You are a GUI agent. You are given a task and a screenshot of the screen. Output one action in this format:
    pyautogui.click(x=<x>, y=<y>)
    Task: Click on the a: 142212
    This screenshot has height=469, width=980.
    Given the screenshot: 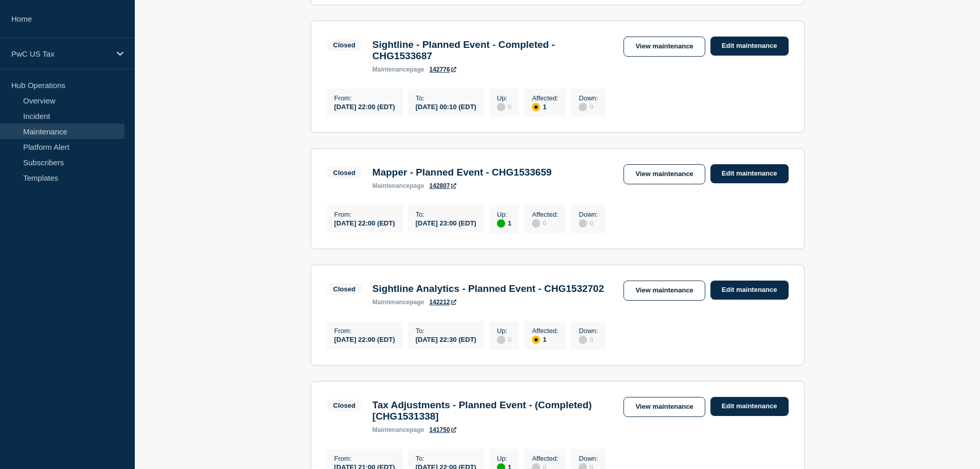 What is the action you would take?
    pyautogui.click(x=443, y=302)
    